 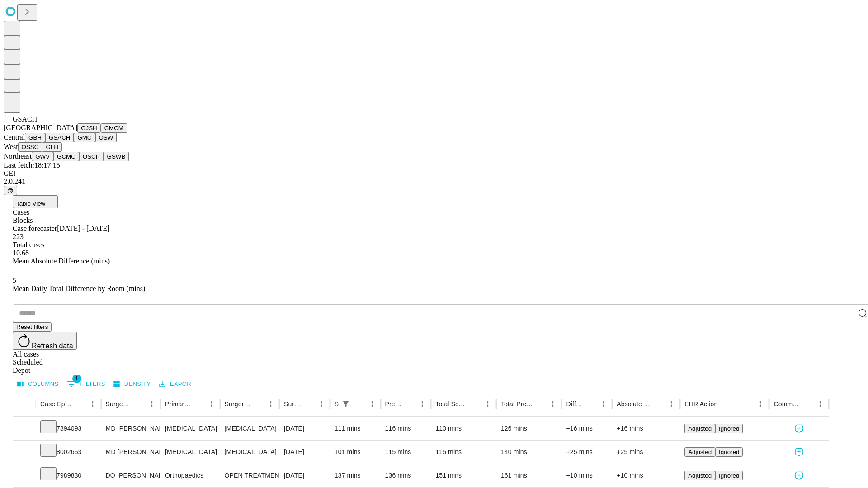 What do you see at coordinates (34, 137) in the screenshot?
I see `button: GBH` at bounding box center [34, 137].